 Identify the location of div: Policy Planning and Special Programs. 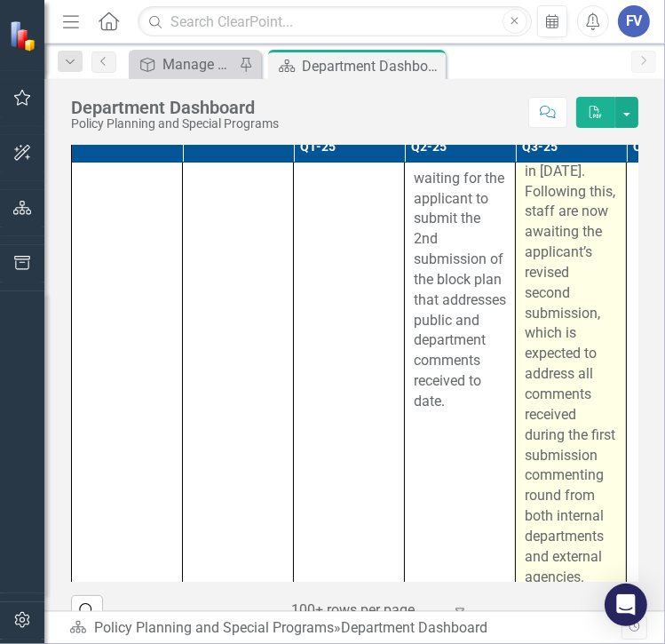
(175, 124).